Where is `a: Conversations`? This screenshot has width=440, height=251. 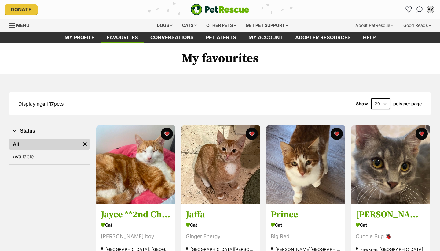 a: Conversations is located at coordinates (419, 9).